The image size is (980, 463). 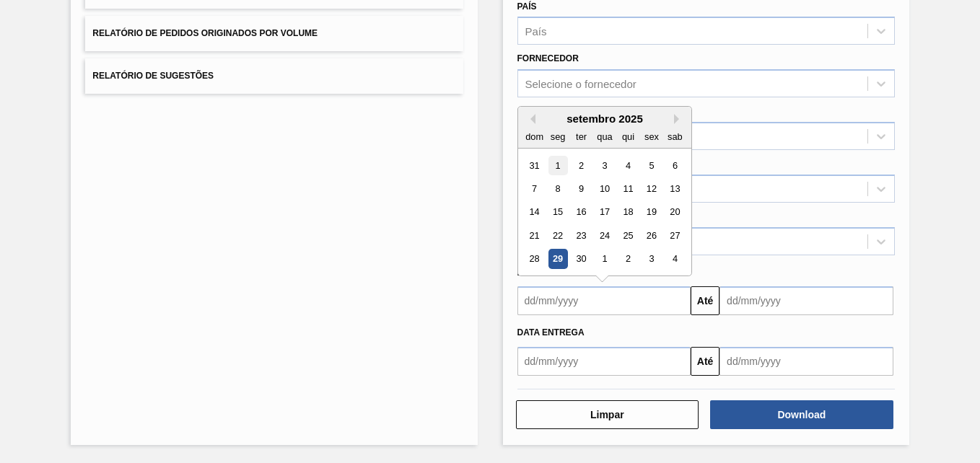 What do you see at coordinates (674, 259) in the screenshot?
I see `div: Choose sábado, 4 de outubro de 2025` at bounding box center [674, 259].